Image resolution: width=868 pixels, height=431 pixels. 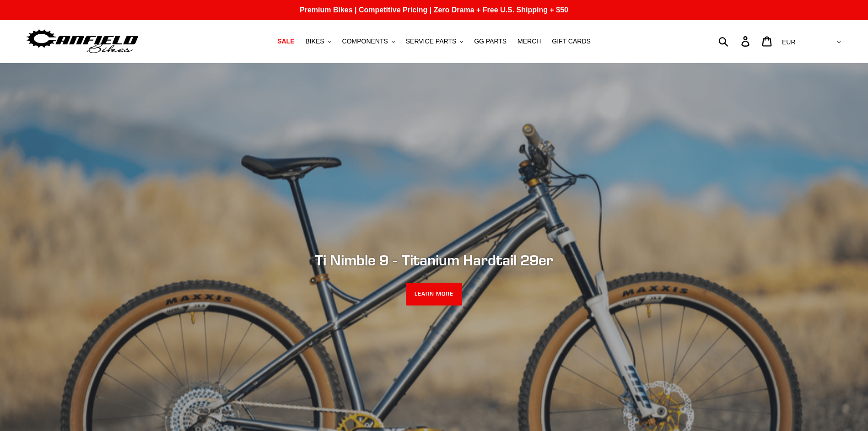 What do you see at coordinates (434, 41) in the screenshot?
I see `button: SERVICE PARTS` at bounding box center [434, 41].